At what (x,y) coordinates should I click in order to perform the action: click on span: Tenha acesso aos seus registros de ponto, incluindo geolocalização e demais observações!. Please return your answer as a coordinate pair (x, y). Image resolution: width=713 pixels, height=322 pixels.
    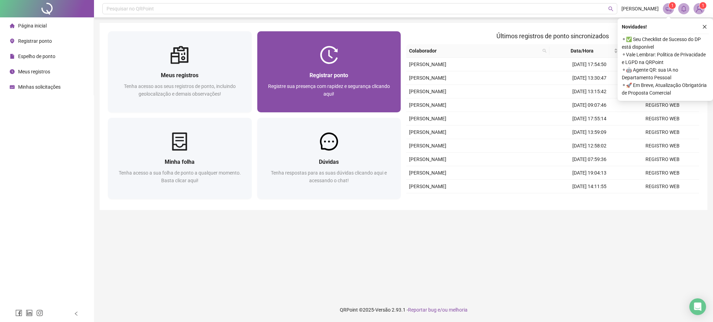
    Looking at the image, I should click on (180, 90).